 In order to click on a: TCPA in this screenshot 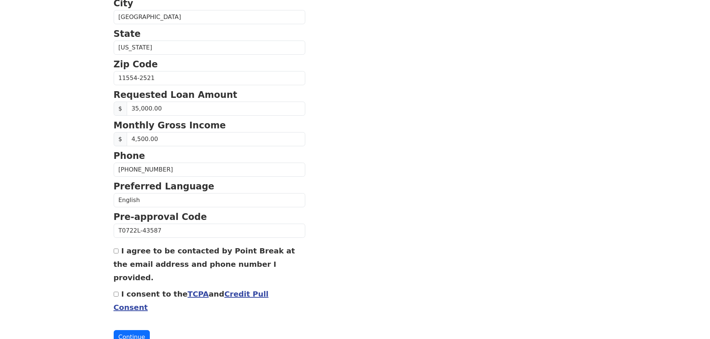, I will do `click(198, 294)`.